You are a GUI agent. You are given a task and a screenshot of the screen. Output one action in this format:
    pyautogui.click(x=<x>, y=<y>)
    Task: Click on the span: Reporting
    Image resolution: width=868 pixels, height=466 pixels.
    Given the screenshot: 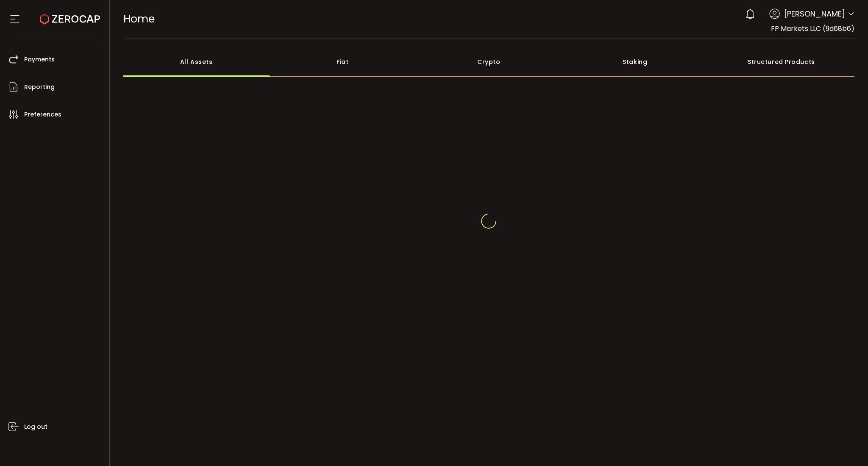 What is the action you would take?
    pyautogui.click(x=40, y=87)
    